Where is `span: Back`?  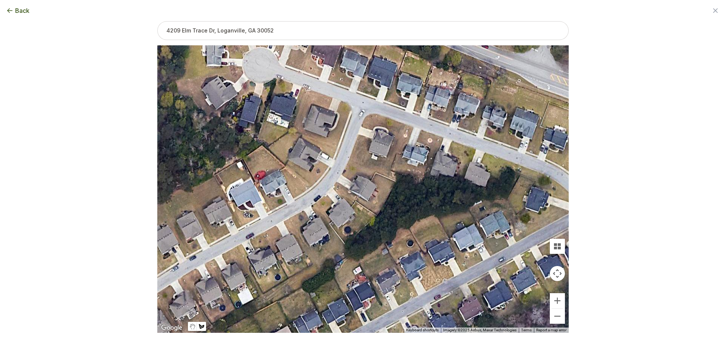
span: Back is located at coordinates (22, 11).